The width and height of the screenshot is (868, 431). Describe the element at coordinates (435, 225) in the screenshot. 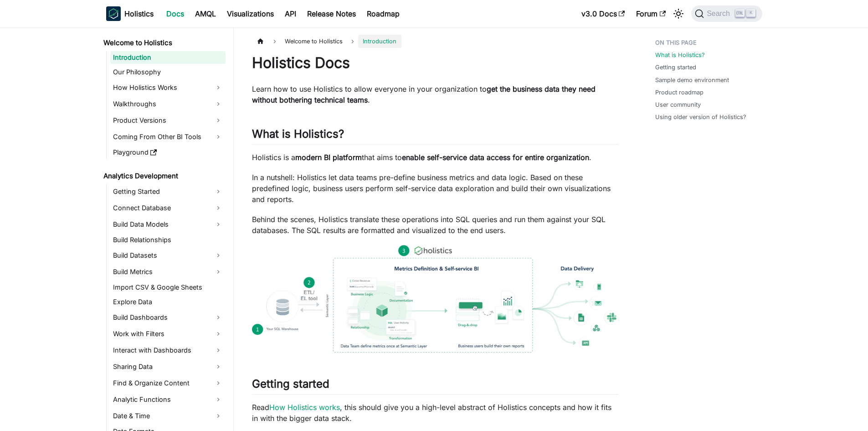

I see `p: Behind the scenes, Holistics translate these operations into SQL queries and run them against you...` at that location.